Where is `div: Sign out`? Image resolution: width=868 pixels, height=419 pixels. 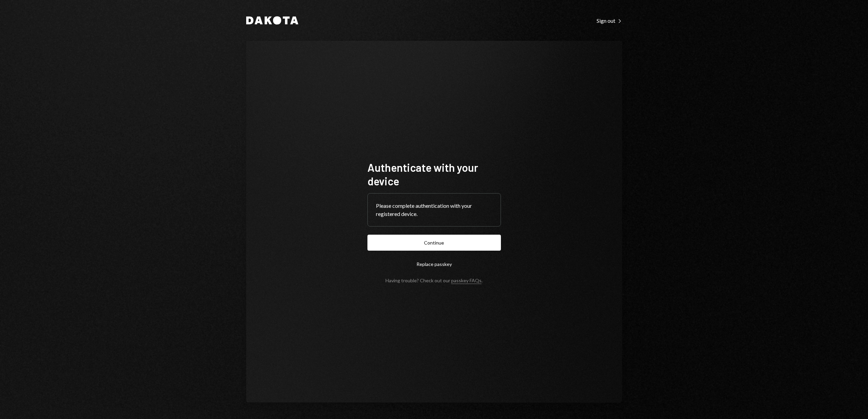 div: Sign out is located at coordinates (609, 21).